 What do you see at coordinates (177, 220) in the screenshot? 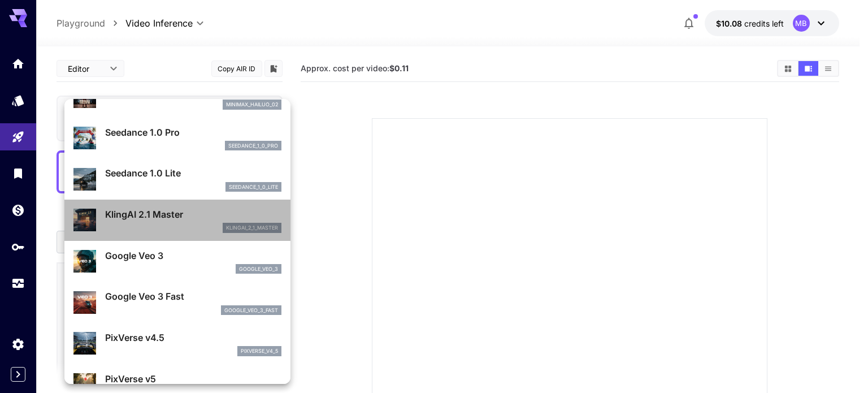
I see `div: KlingAI 2.1 Masterklingai_2_1_master` at bounding box center [177, 220].